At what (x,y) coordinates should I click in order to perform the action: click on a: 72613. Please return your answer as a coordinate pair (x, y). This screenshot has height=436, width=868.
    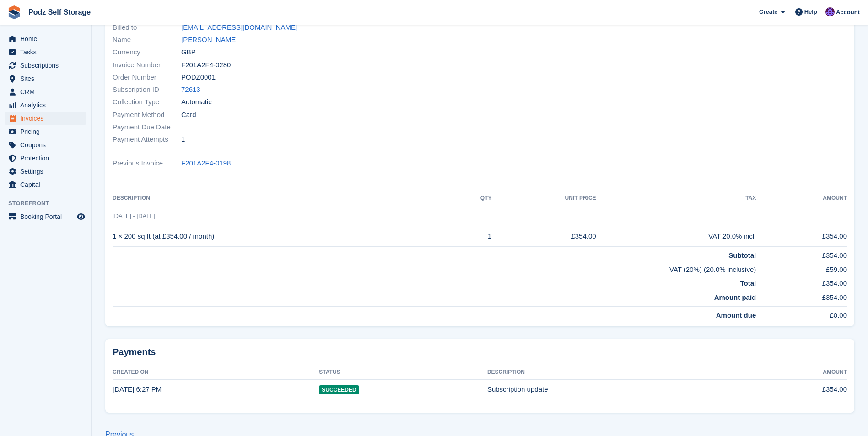
    Looking at the image, I should click on (191, 90).